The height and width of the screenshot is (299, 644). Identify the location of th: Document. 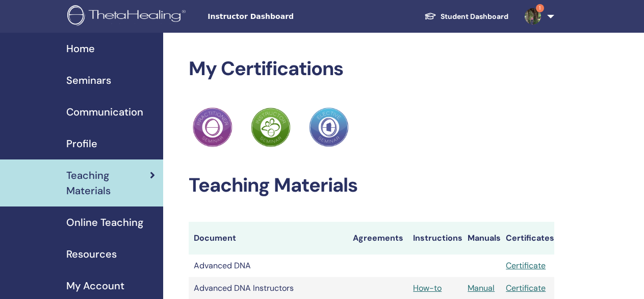
(269, 238).